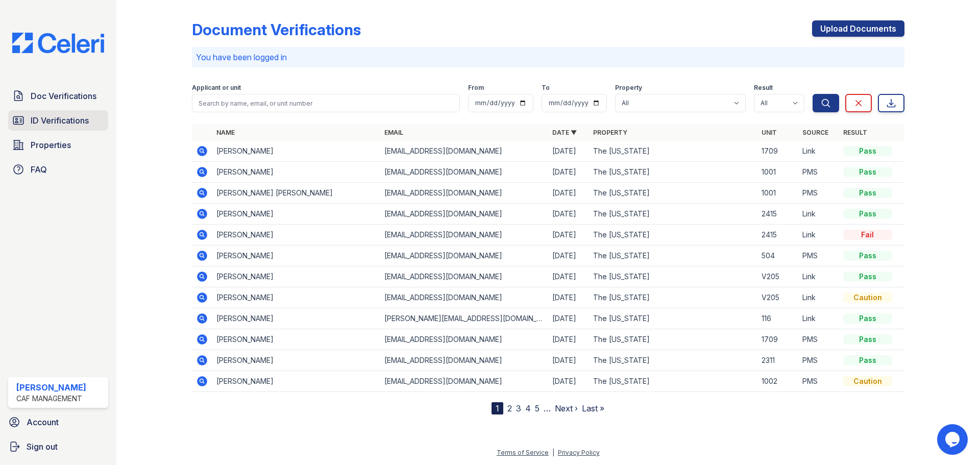 The height and width of the screenshot is (465, 980). What do you see at coordinates (858, 29) in the screenshot?
I see `a: Upload Documents` at bounding box center [858, 29].